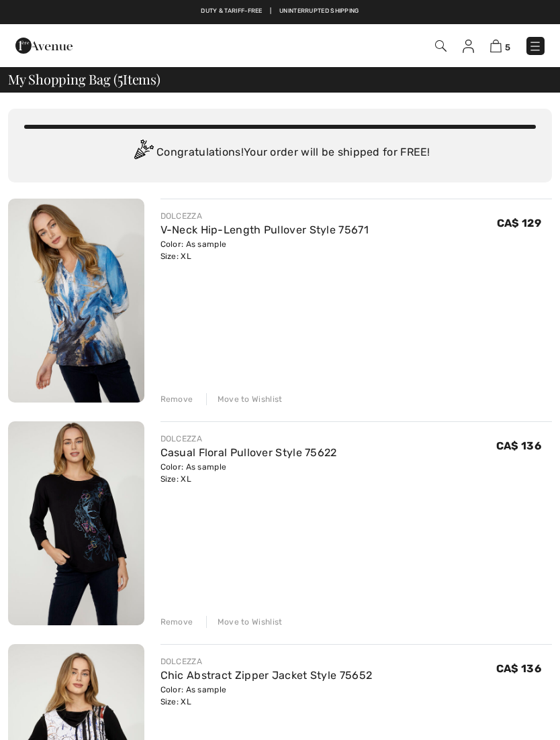 The image size is (560, 740). What do you see at coordinates (280, 153) in the screenshot?
I see `div: Congratulations! Your order will be shipped for FREE!` at bounding box center [280, 153].